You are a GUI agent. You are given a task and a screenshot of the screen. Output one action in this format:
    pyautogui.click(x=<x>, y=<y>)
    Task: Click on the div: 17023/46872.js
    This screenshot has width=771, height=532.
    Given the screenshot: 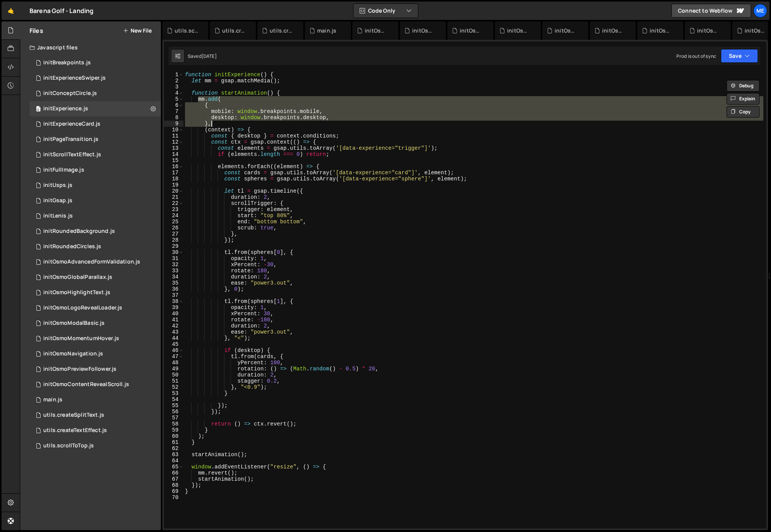 What is the action you would take?
    pyautogui.click(x=95, y=293)
    